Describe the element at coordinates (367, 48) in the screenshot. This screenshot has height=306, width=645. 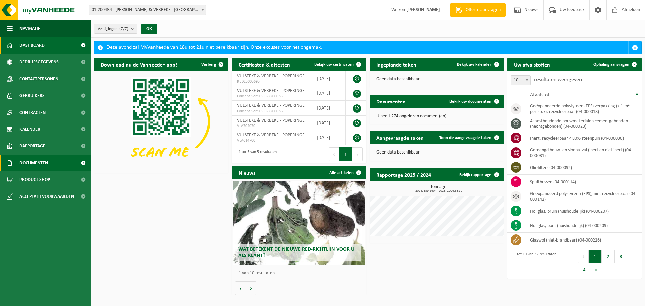
I see `div: Deze avond zal MyVanheede van 18u tot 21u niet bereikbaar zijn. Onze excuses voor het ongemak.` at that location.